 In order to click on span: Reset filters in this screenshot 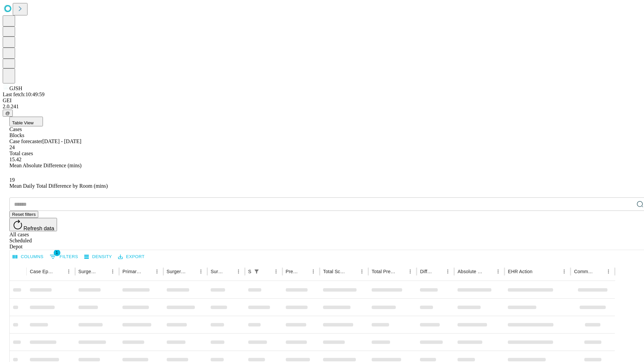, I will do `click(24, 214)`.